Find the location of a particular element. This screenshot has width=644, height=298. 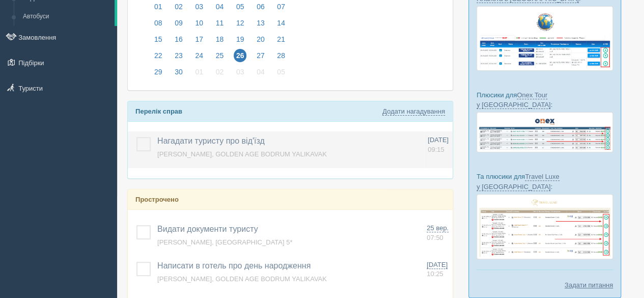

a: 23 is located at coordinates (179, 58).